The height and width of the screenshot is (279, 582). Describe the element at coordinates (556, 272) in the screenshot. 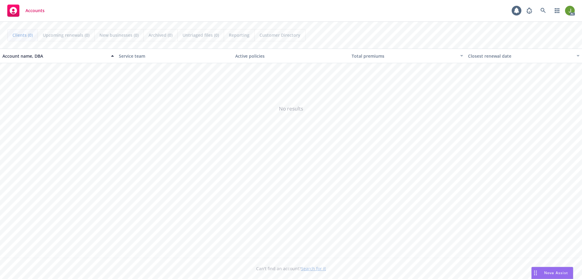

I see `span: Nova Assist` at that location.